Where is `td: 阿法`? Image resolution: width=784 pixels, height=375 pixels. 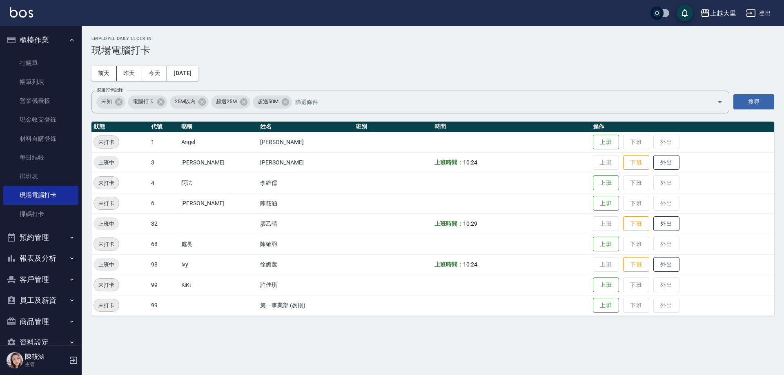 td: 阿法 is located at coordinates (219, 183).